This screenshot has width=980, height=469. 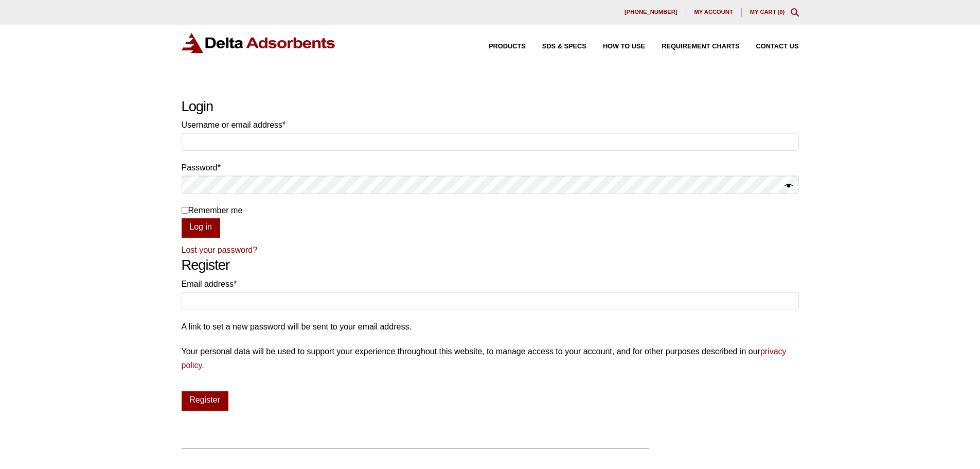 What do you see at coordinates (769, 47) in the screenshot?
I see `a: Contact Us` at bounding box center [769, 47].